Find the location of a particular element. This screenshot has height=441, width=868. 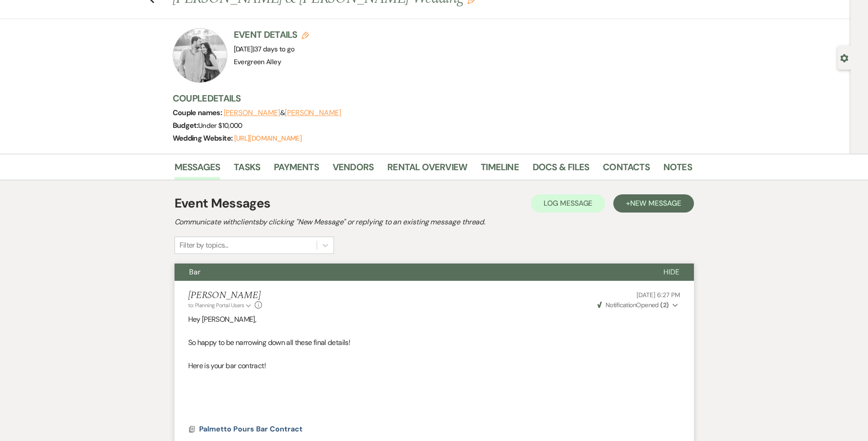

a: Messages is located at coordinates (197, 170).